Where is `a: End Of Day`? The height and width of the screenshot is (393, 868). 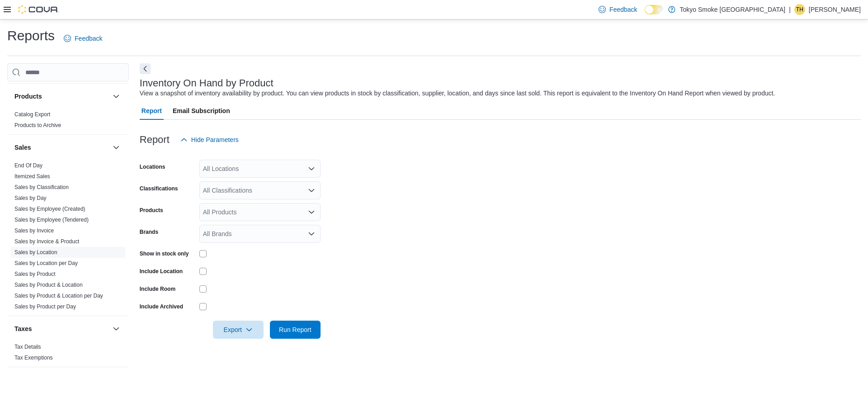 a: End Of Day is located at coordinates (29, 166).